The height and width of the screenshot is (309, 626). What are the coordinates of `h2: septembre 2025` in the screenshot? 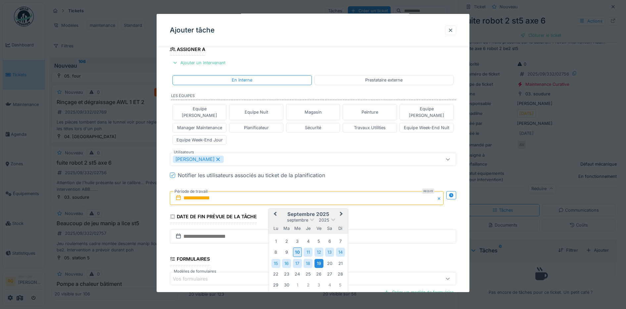 It's located at (308, 214).